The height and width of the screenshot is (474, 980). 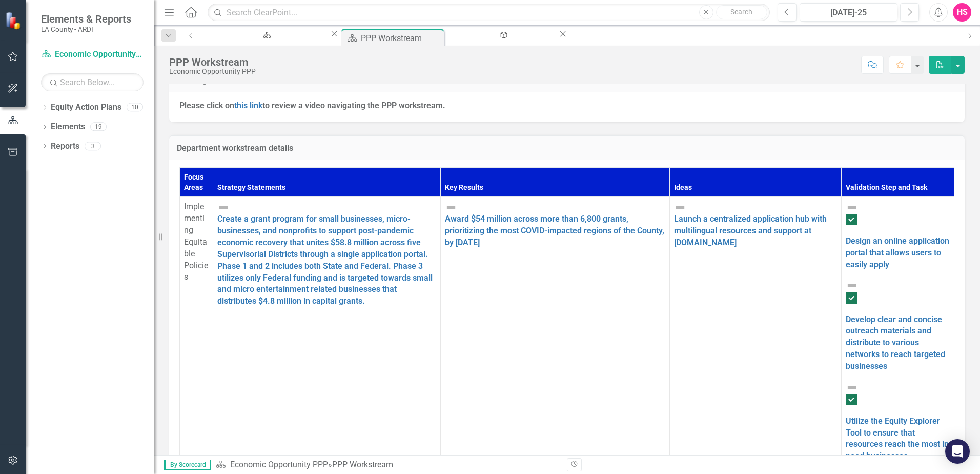 I want to click on span: By Scorecard, so click(x=187, y=465).